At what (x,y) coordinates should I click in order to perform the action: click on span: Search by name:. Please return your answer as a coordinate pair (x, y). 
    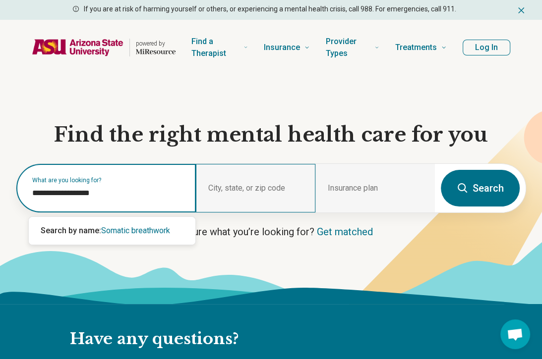
    Looking at the image, I should click on (71, 230).